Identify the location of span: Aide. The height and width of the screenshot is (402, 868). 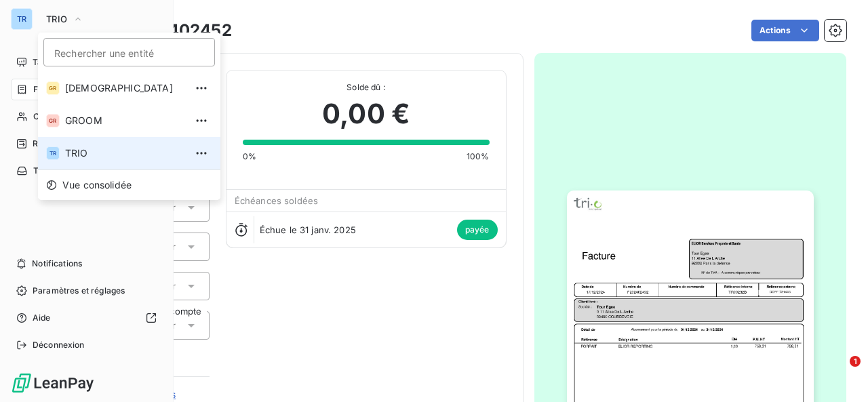
(42, 318).